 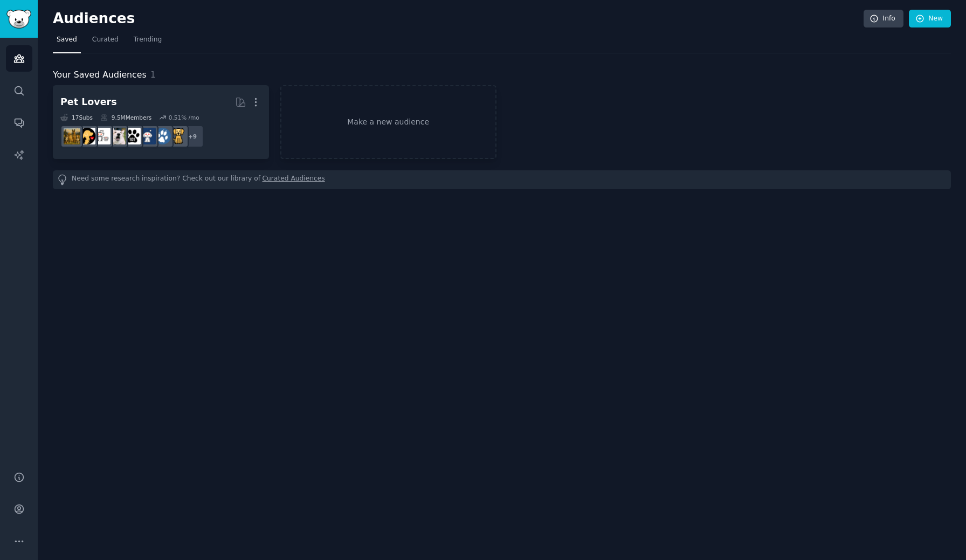 What do you see at coordinates (177, 135) in the screenshot?
I see `img: goldenretrievers` at bounding box center [177, 135].